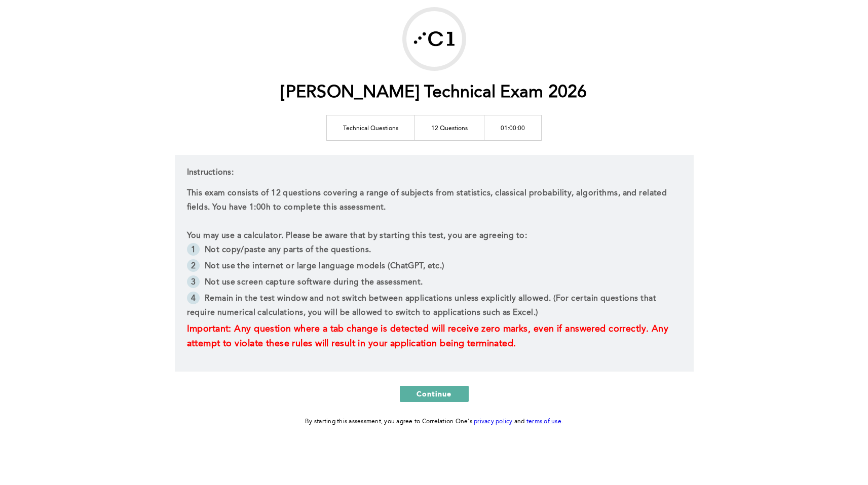  Describe the element at coordinates (434, 307) in the screenshot. I see `li: Remain in the test window and not switch between applications unless explicitly allowed. (For cer...` at that location.